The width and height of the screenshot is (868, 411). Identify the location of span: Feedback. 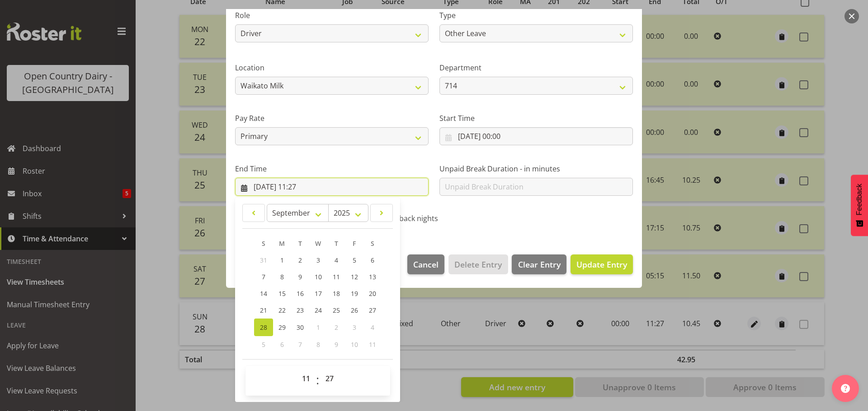
(859, 199).